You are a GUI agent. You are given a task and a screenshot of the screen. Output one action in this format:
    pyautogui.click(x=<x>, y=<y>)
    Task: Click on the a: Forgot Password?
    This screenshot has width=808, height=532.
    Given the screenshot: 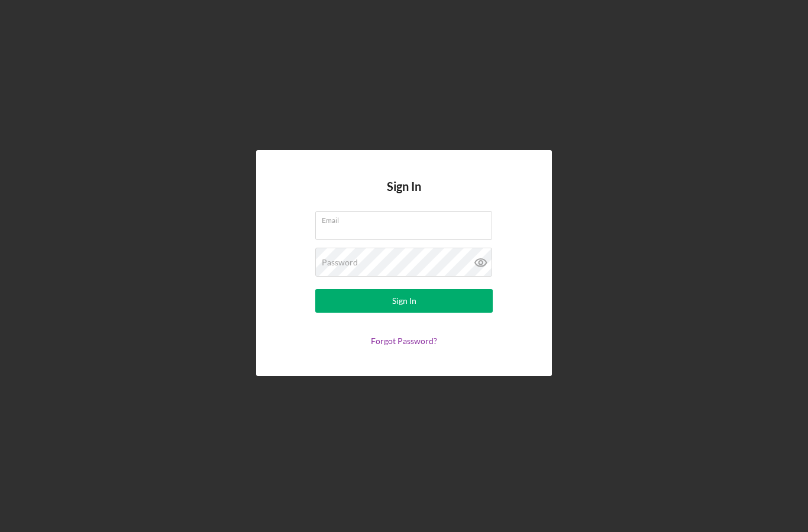 What is the action you would take?
    pyautogui.click(x=404, y=340)
    